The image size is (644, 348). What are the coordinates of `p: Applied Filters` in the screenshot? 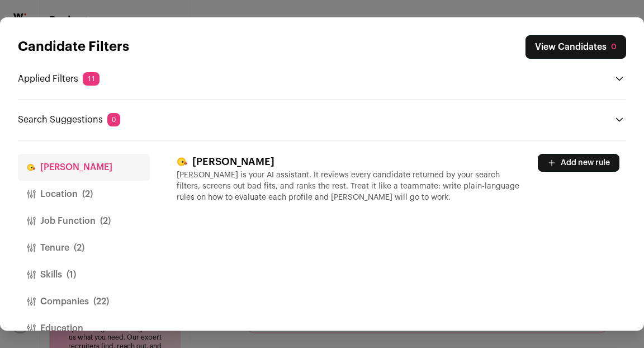 It's located at (59, 79).